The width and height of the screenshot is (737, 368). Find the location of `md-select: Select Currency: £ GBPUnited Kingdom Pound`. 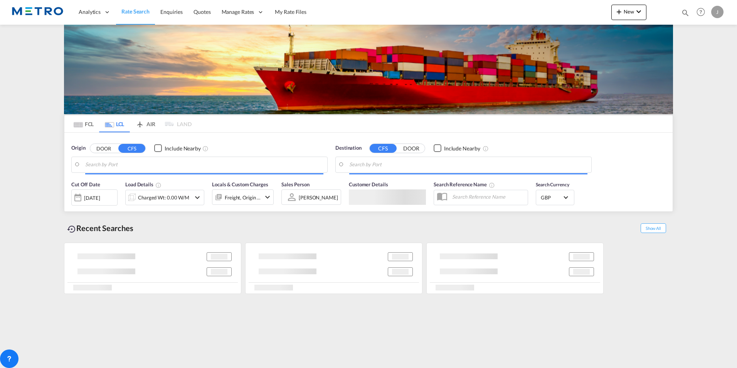

md-select: Select Currency: £ GBPUnited Kingdom Pound is located at coordinates (555, 197).